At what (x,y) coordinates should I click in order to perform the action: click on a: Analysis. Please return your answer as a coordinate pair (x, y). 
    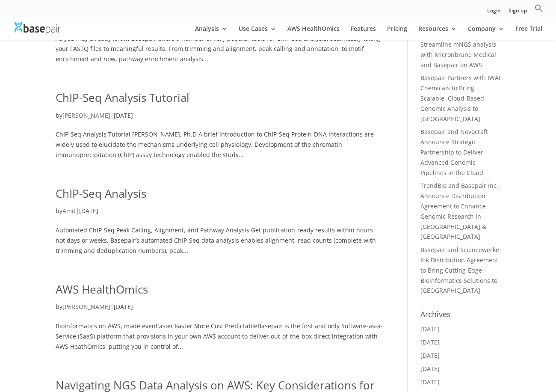
    Looking at the image, I should click on (211, 33).